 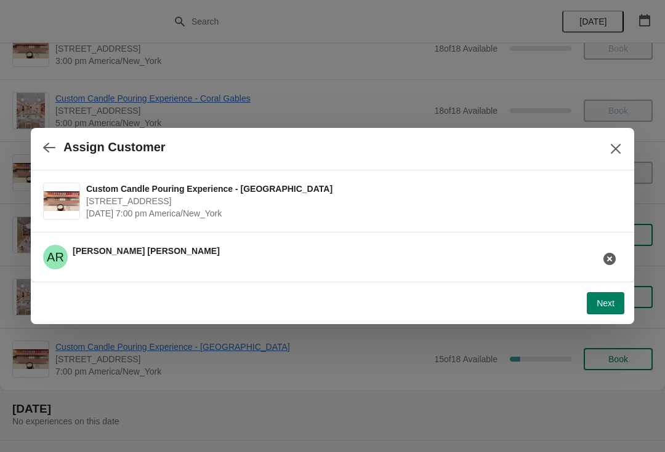 I want to click on span: Alicia, so click(x=55, y=257).